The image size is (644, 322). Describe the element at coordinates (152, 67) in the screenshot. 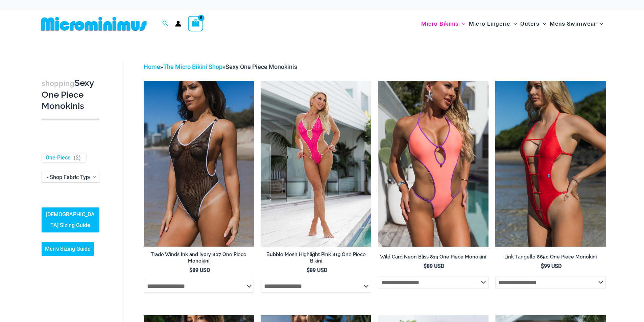

I see `a: Home` at that location.